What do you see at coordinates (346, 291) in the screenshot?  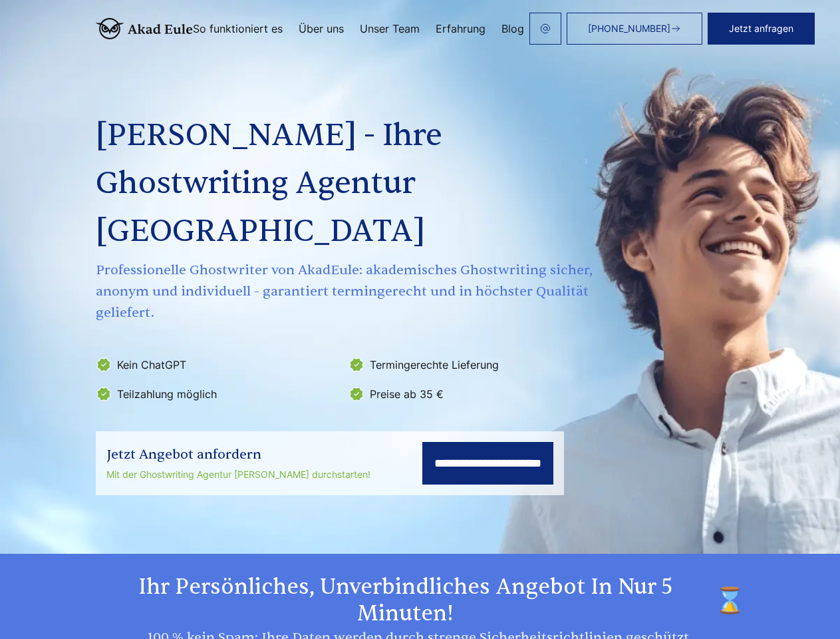 I see `span: Professionelle Ghostwriter von AkadEule: akademisches Ghostwriting sicher, anonym und individuell...` at bounding box center [346, 291].